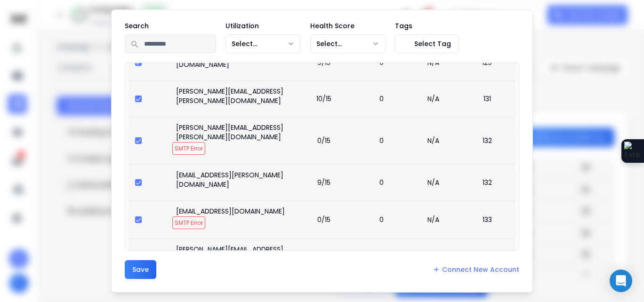 This screenshot has height=302, width=644. Describe the element at coordinates (324, 98) in the screenshot. I see `td: 10/15` at that location.